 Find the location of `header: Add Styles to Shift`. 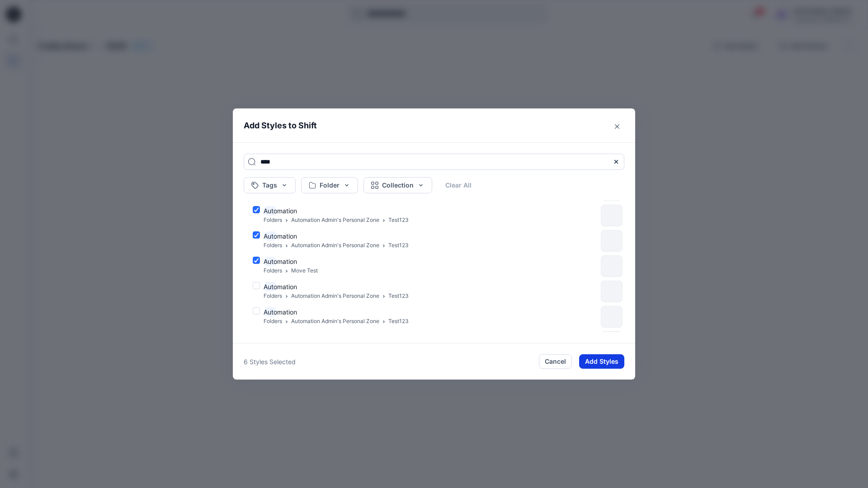

header: Add Styles to Shift is located at coordinates (434, 125).